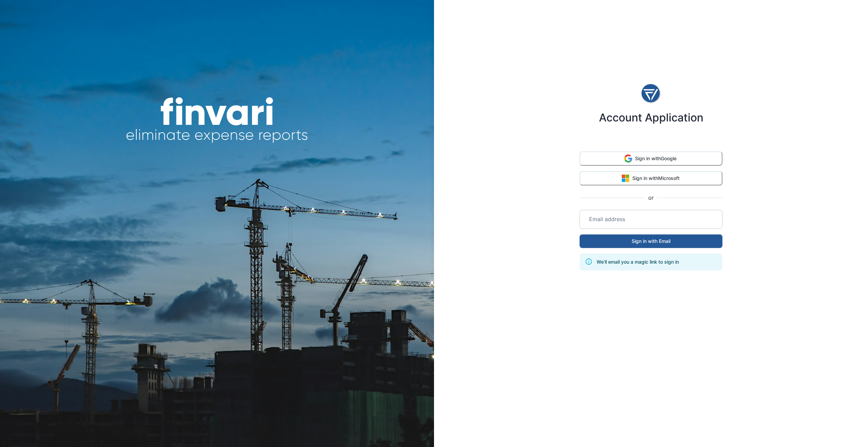 The image size is (868, 447). Describe the element at coordinates (638, 262) in the screenshot. I see `div: We'll email you a magic link to sign in` at that location.